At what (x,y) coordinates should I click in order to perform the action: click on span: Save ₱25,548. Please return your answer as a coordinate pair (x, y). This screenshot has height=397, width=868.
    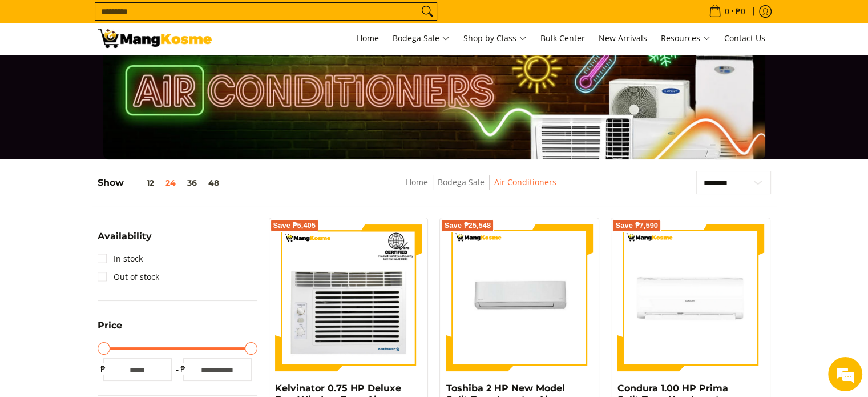
    Looking at the image, I should click on (468, 226).